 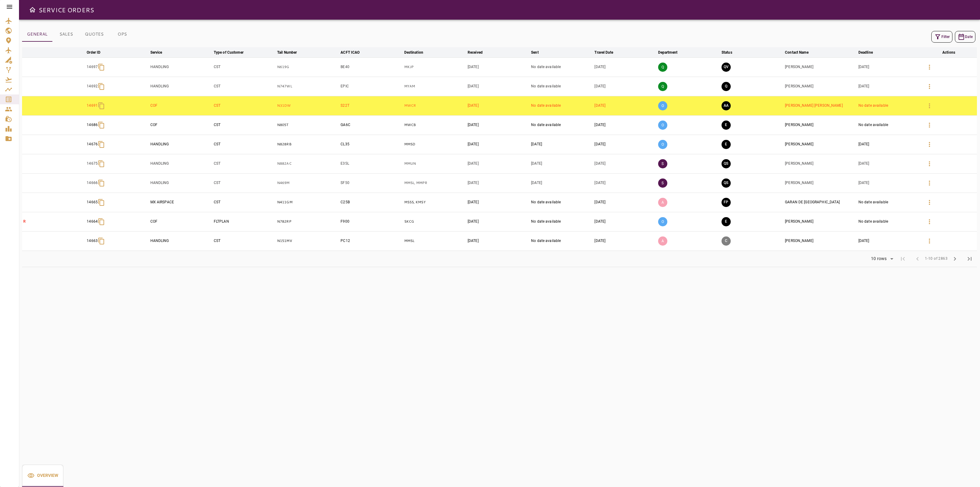 What do you see at coordinates (726, 241) in the screenshot?
I see `button: CANCELED` at bounding box center [726, 241].